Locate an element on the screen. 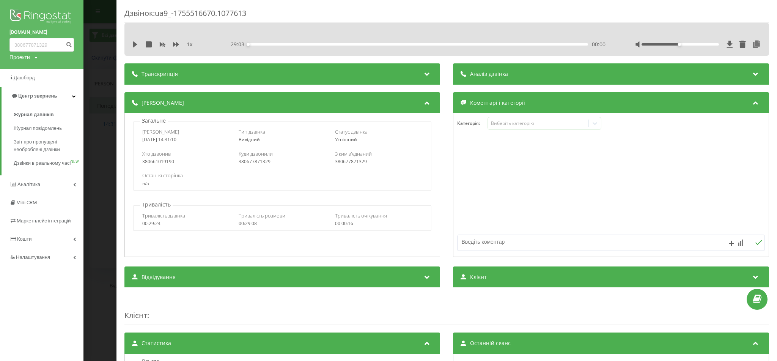 Image resolution: width=777 pixels, height=361 pixels. span: Аналiтика is located at coordinates (29, 184).